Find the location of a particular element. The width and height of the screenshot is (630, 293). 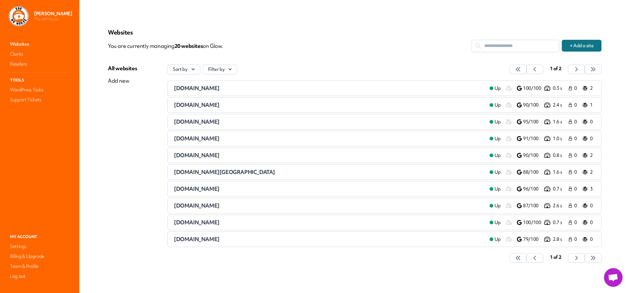

a: 1 is located at coordinates (589, 105).